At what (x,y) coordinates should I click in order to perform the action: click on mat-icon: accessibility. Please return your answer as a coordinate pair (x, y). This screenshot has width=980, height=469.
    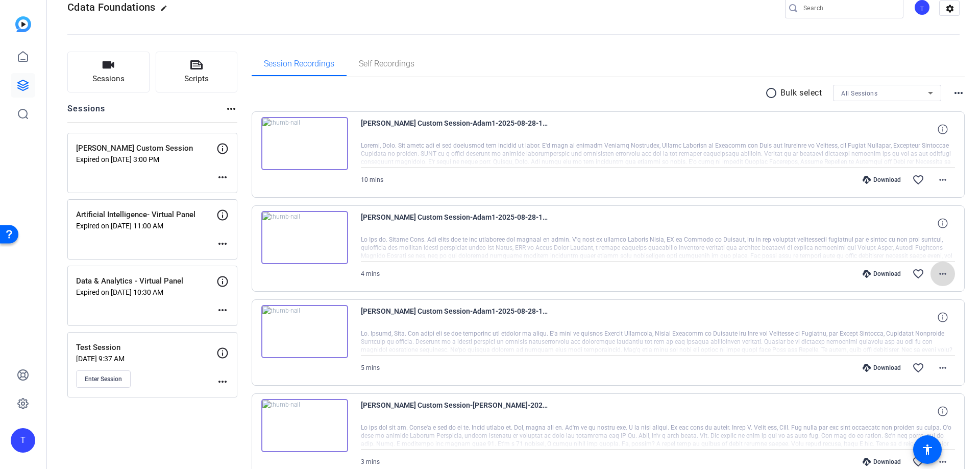
    Looking at the image, I should click on (928, 449).